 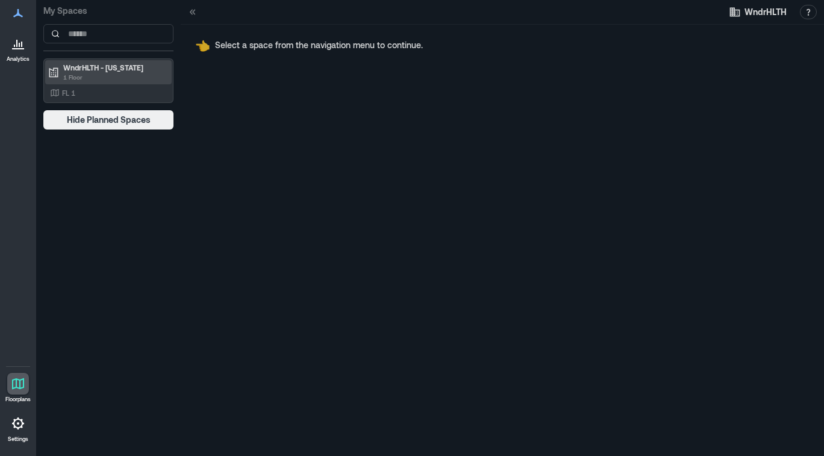 What do you see at coordinates (18, 48) in the screenshot?
I see `a: Analytics` at bounding box center [18, 48].